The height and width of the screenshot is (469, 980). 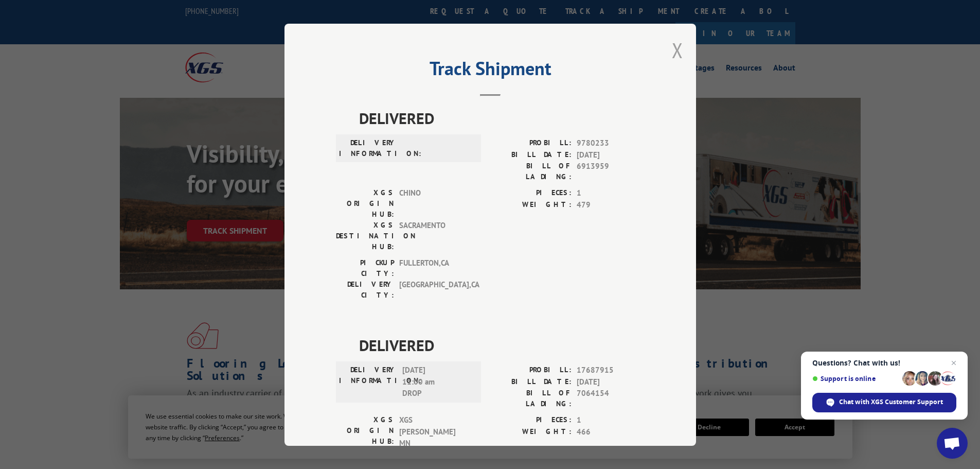 What do you see at coordinates (885, 362) in the screenshot?
I see `span: Questions? Chat with us!` at bounding box center [885, 362].